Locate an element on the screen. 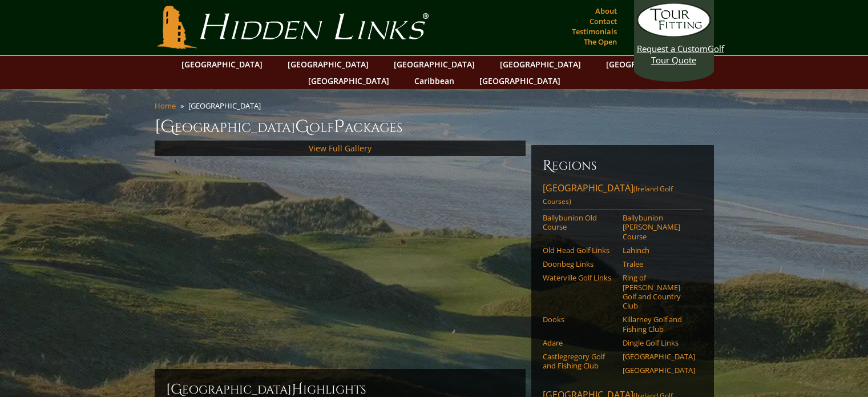  a: Ballybunion Old Course is located at coordinates (579, 222).